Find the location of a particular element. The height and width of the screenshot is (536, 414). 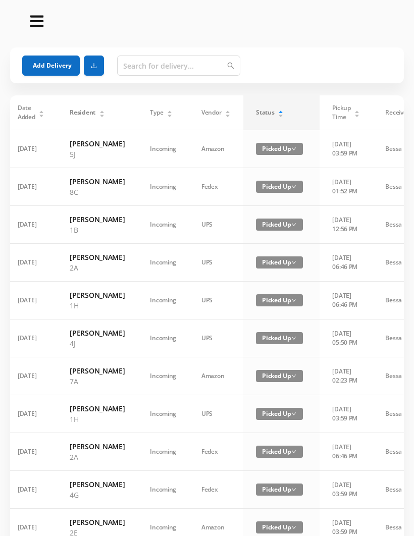

span: Status is located at coordinates (265, 113).